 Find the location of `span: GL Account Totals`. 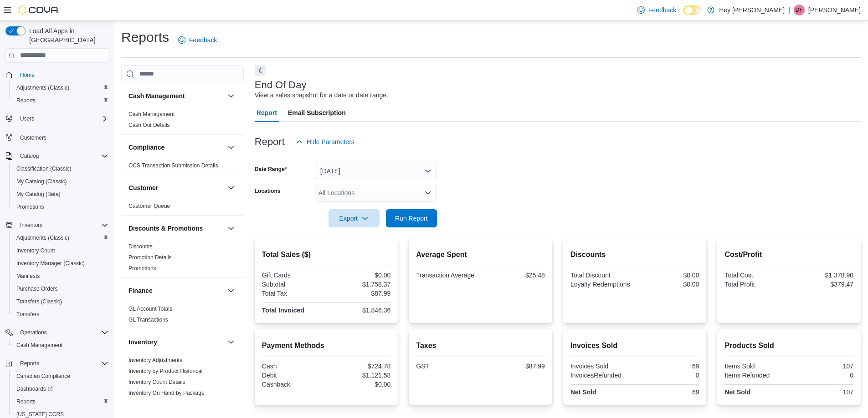

span: GL Account Totals is located at coordinates (150, 309).